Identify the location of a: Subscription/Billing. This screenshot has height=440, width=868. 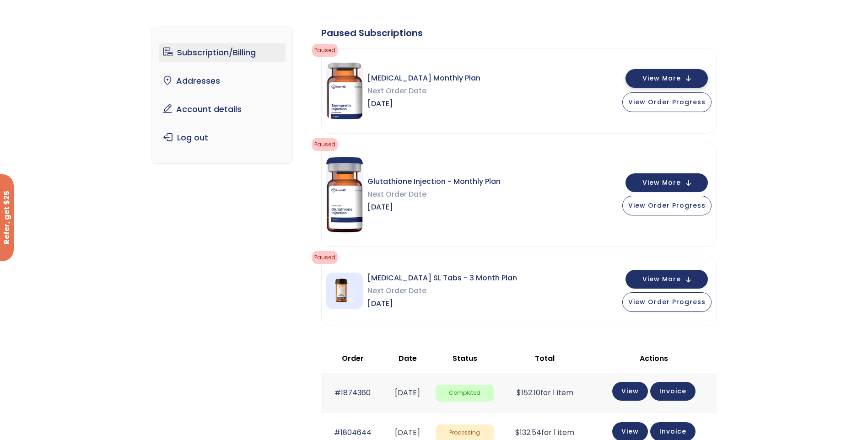
(222, 53).